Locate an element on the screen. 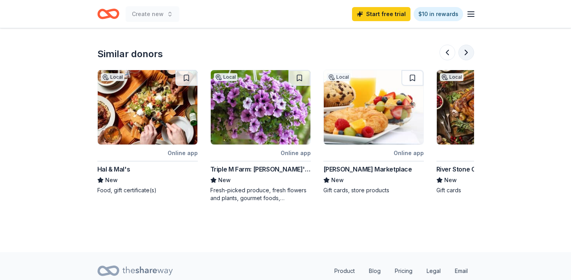 This screenshot has height=280, width=571. span: Create new is located at coordinates (147, 14).